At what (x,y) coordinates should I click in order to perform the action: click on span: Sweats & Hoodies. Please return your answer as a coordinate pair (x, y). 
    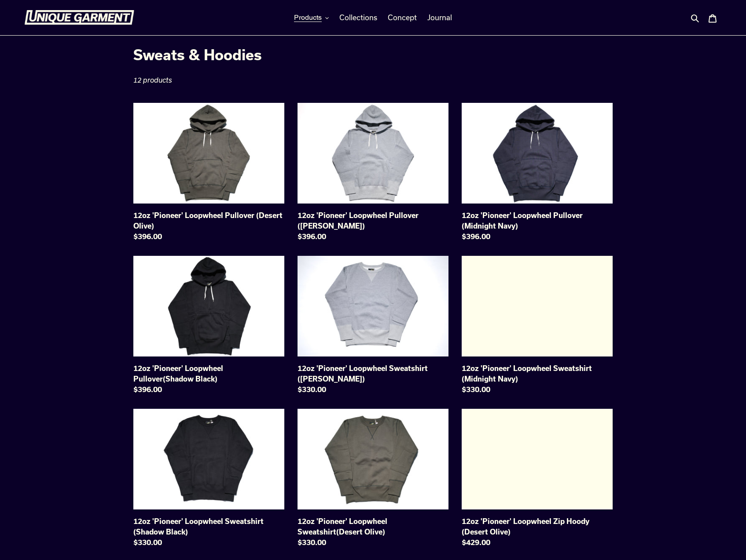
    Looking at the image, I should click on (198, 55).